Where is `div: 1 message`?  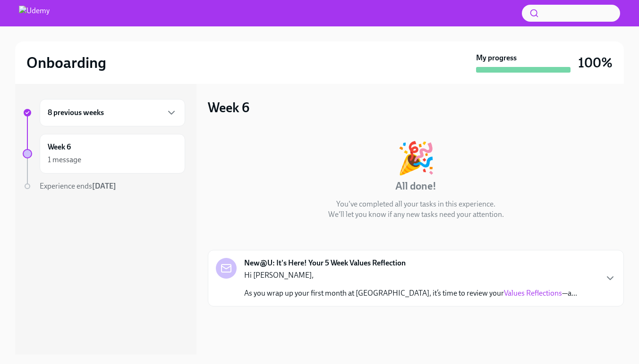
div: 1 message is located at coordinates (64, 160).